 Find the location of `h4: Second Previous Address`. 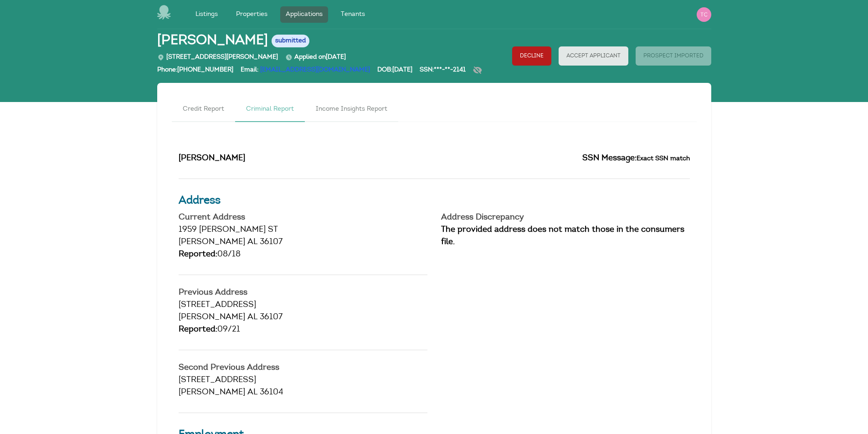

h4: Second Previous Address is located at coordinates (303, 368).